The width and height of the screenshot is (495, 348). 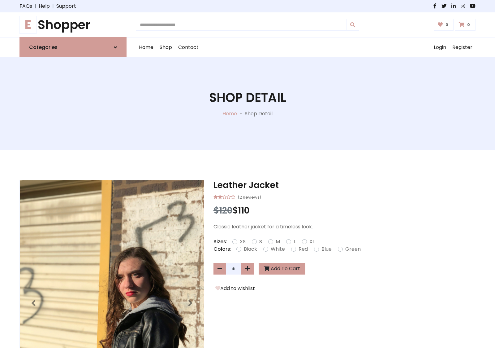 What do you see at coordinates (223, 249) in the screenshot?
I see `p: Colors:` at bounding box center [223, 249].